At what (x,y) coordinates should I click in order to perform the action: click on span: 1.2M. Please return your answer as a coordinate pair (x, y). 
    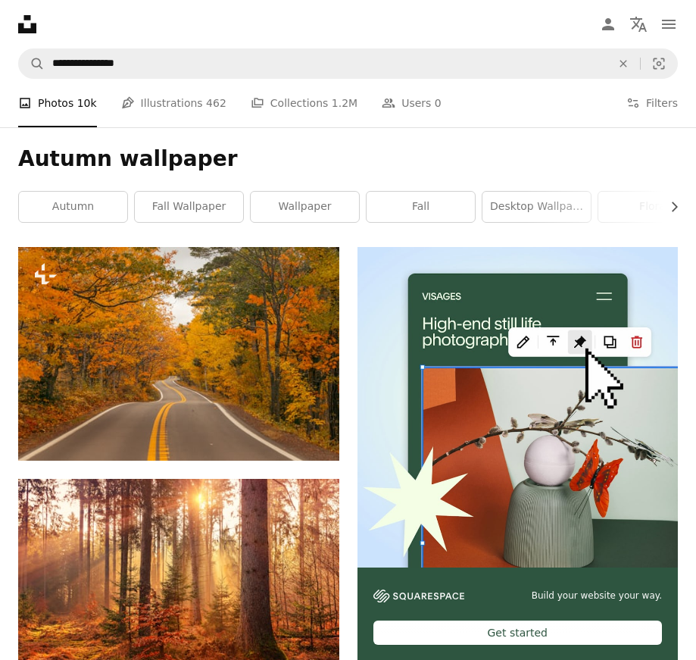
    Looking at the image, I should click on (345, 103).